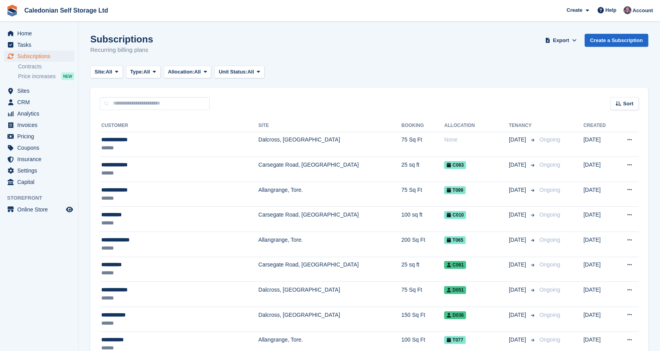 This screenshot has width=660, height=351. Describe the element at coordinates (561, 40) in the screenshot. I see `span: Export` at that location.